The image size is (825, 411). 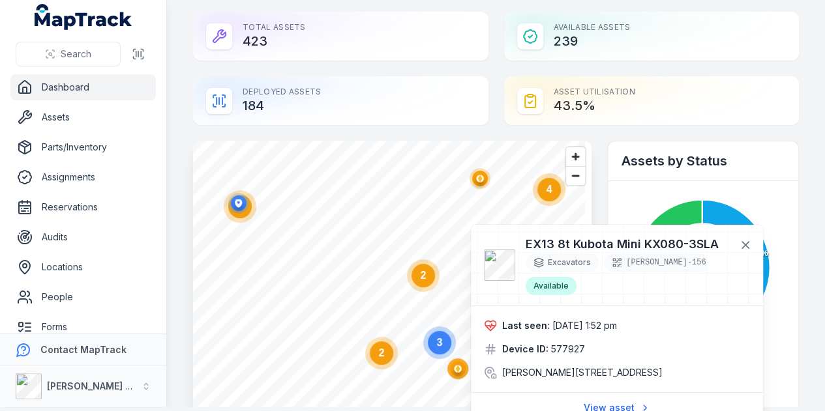 What do you see at coordinates (83, 297) in the screenshot?
I see `a: People` at bounding box center [83, 297].